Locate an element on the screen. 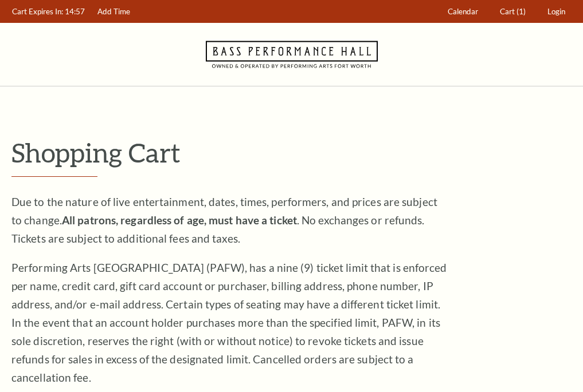 This screenshot has height=392, width=583. span: Cart is located at coordinates (507, 11).